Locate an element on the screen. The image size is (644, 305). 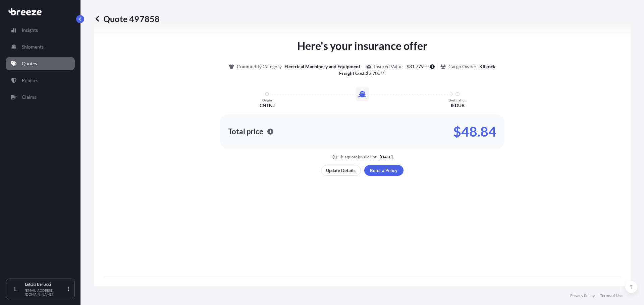
p: Privacy Policy is located at coordinates (582, 296).